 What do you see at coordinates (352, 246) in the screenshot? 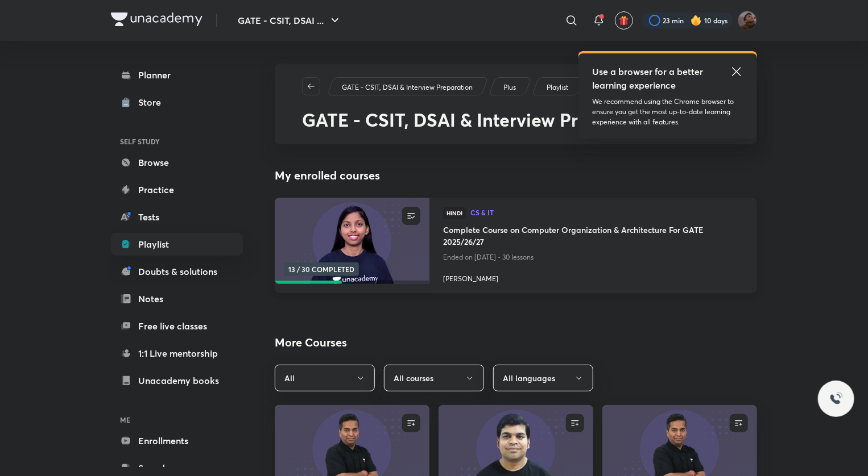
I see `a: new-thumbnail13 / 30 COMPLETED` at bounding box center [352, 246].